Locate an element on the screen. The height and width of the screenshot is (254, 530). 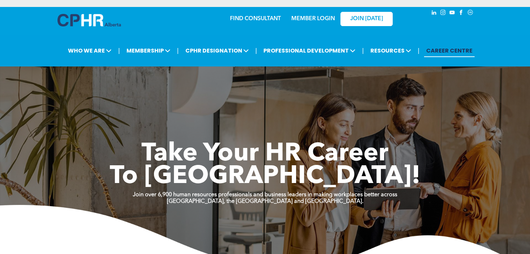
a: linkedin is located at coordinates (434, 13).